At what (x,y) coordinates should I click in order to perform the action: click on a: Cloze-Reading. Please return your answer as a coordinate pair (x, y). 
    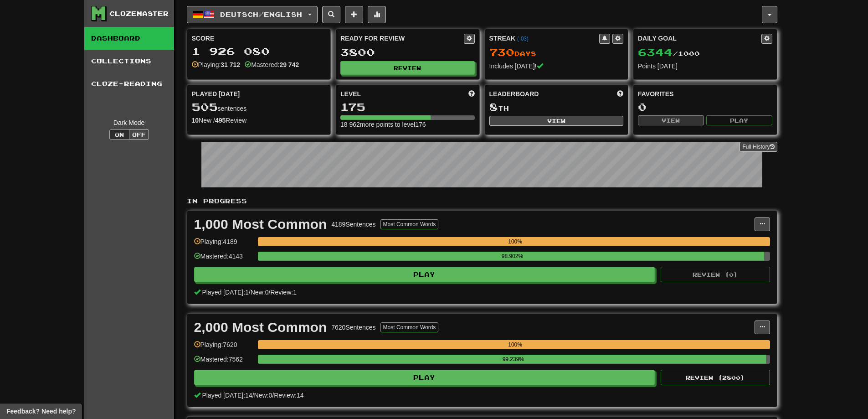
    Looking at the image, I should click on (129, 84).